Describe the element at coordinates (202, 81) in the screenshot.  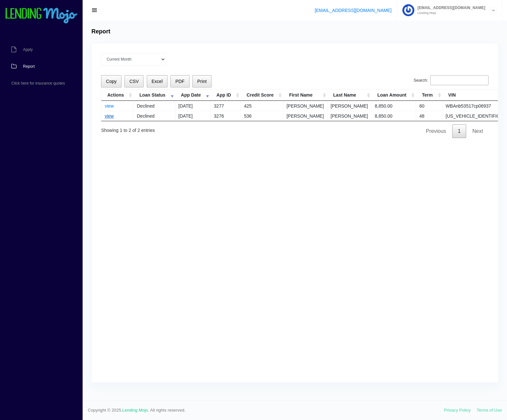
I see `span: Print` at that location.